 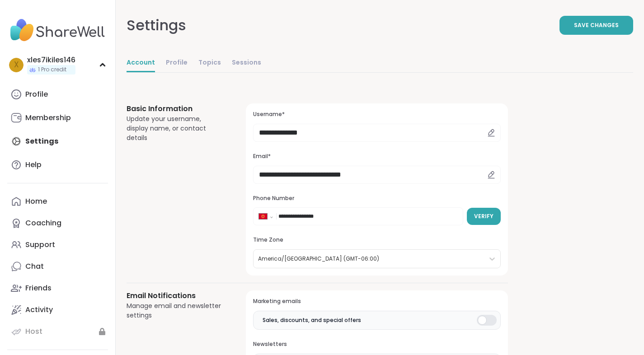 I want to click on span: x, so click(x=16, y=65).